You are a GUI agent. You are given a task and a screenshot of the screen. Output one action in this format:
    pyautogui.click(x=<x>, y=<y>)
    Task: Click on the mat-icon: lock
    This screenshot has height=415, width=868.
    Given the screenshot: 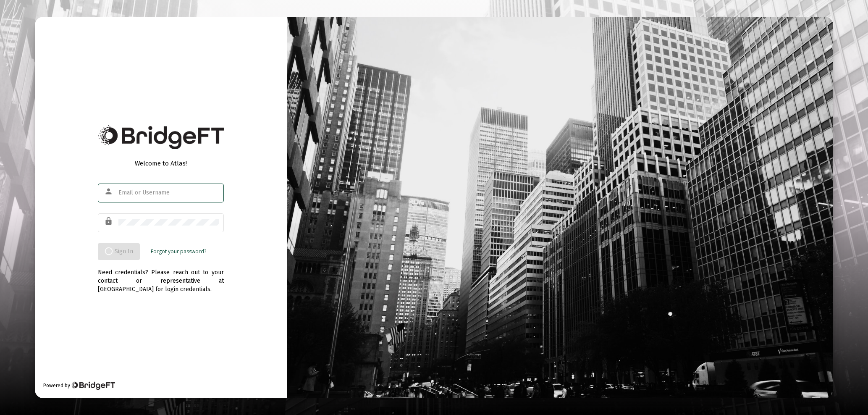 What is the action you would take?
    pyautogui.click(x=109, y=221)
    